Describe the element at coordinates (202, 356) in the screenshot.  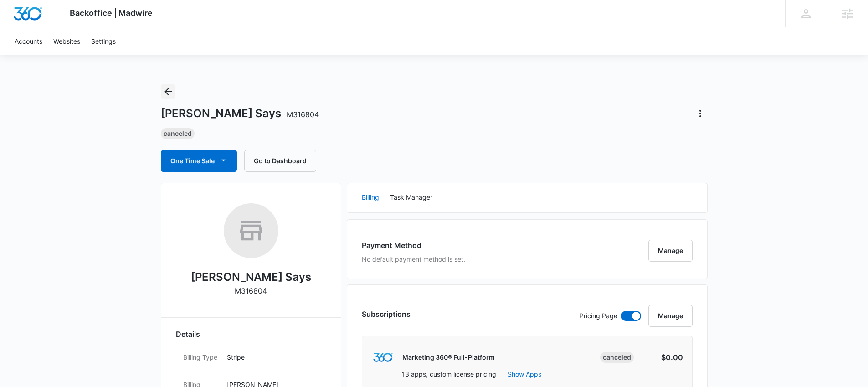
I see `dt: Billing Type` at that location.